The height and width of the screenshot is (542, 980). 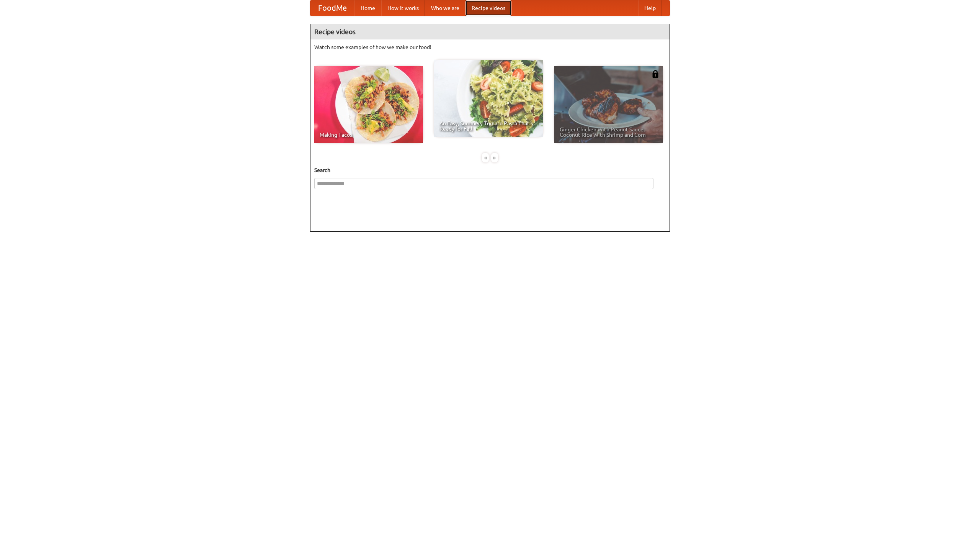 I want to click on a: Making Tacos, so click(x=369, y=105).